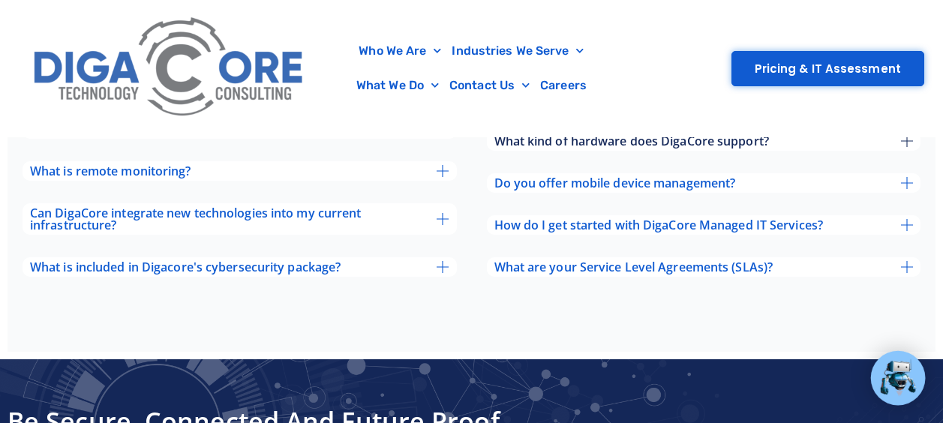 This screenshot has height=423, width=943. I want to click on span: How do I get started with DigaCore Managed IT Services?, so click(659, 225).